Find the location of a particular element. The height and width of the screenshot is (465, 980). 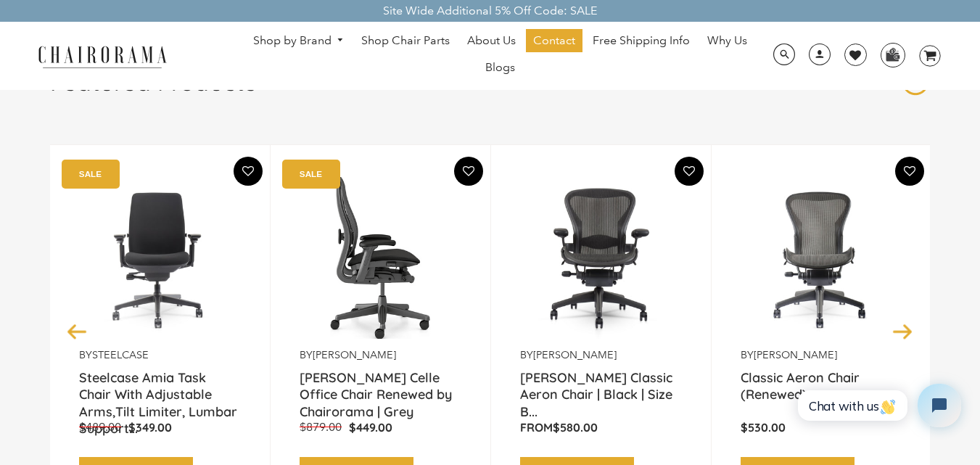

span: Chat with us is located at coordinates (70, 34).